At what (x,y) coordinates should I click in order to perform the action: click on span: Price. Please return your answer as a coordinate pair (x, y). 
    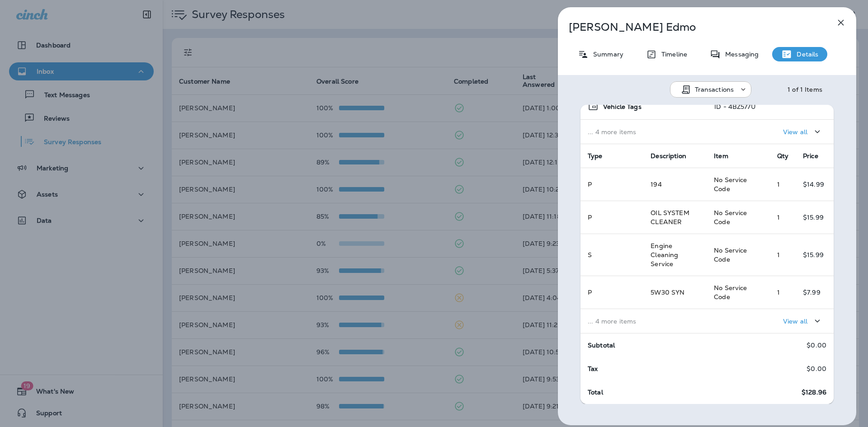
    Looking at the image, I should click on (810, 156).